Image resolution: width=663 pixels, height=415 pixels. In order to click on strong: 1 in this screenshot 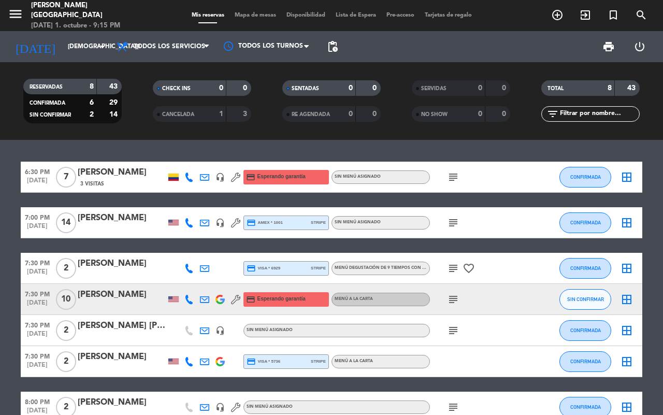, I will do `click(221, 114)`.